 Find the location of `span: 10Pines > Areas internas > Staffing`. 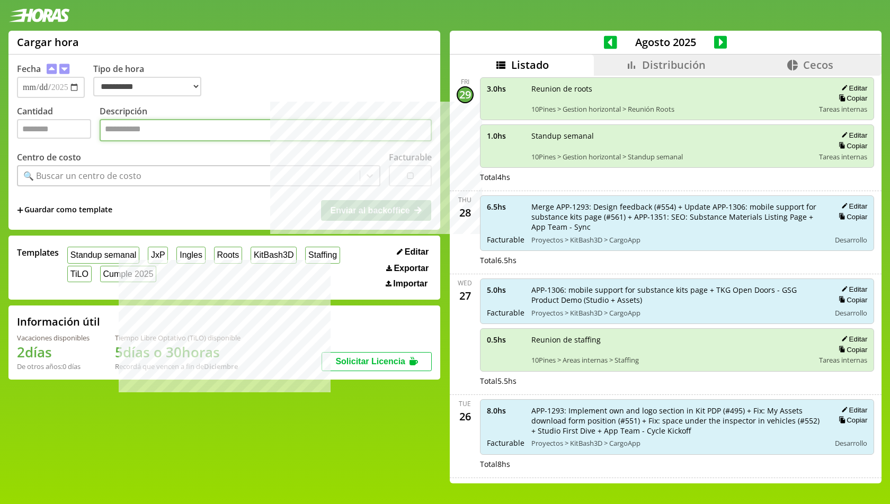

span: 10Pines > Areas internas > Staffing is located at coordinates (672, 360).